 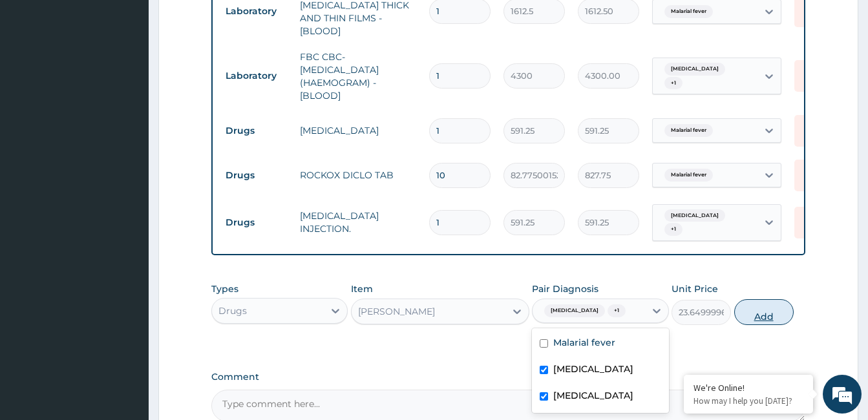 I want to click on td: ROCKOX DICLO TAB, so click(x=358, y=175).